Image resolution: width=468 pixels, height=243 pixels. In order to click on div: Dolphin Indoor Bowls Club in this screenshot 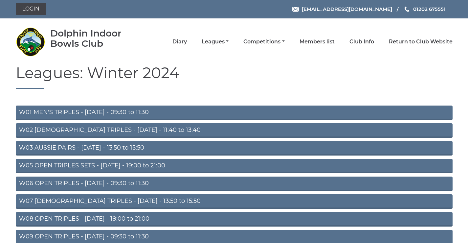, I will do `click(95, 38)`.